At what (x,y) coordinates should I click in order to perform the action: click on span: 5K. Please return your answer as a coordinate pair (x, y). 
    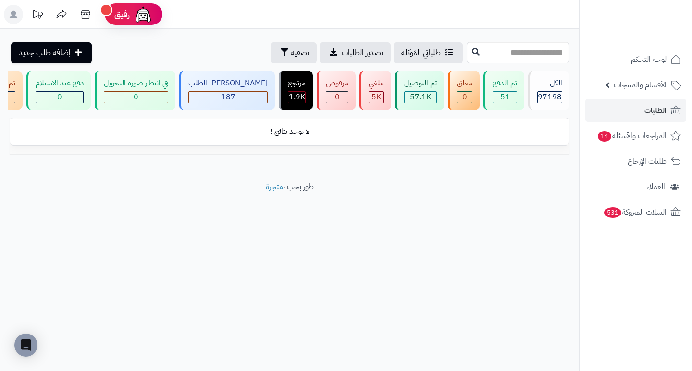
    Looking at the image, I should click on (376, 97).